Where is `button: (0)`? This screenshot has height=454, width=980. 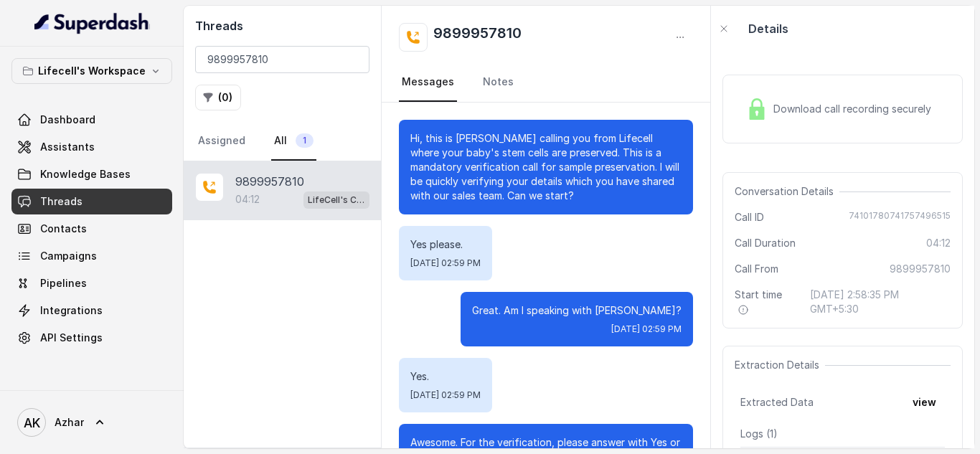 button: (0) is located at coordinates (218, 97).